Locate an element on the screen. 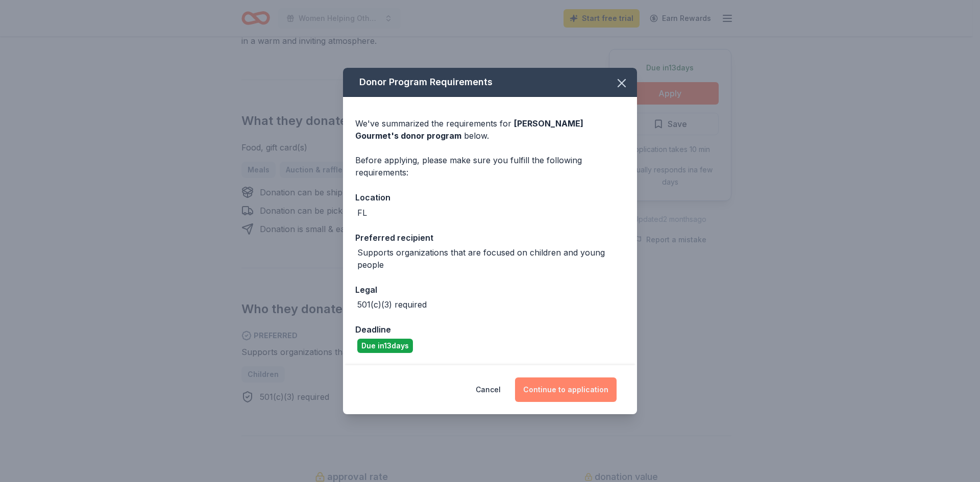 The image size is (980, 482). div: FL is located at coordinates (362, 213).